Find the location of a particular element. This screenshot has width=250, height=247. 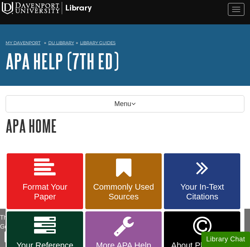

a: Library Guides is located at coordinates (98, 43).